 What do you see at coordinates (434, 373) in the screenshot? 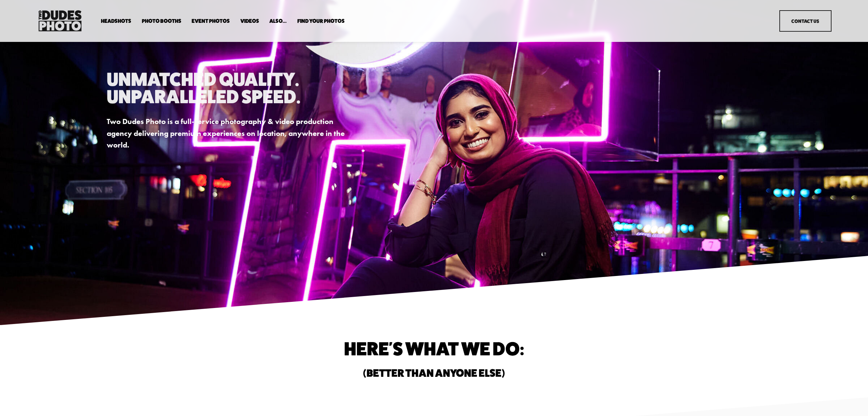
I see `h2: (Better than anyone else)` at bounding box center [434, 373].